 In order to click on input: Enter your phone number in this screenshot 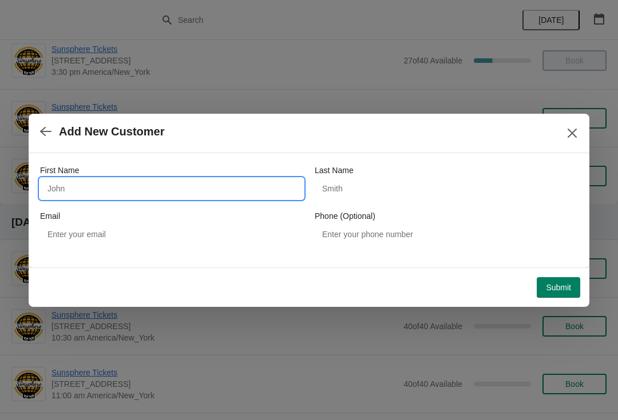, I will do `click(446, 234)`.